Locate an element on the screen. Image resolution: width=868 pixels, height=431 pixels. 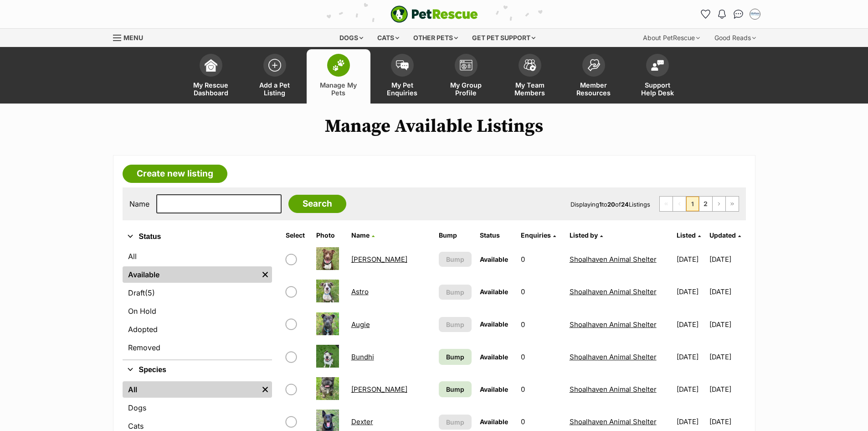
th: Select is located at coordinates (297, 236).